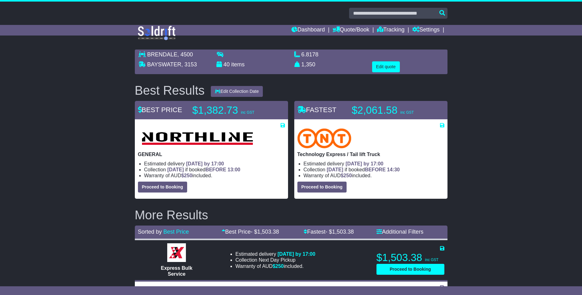 Image resolution: width=582 pixels, height=295 pixels. I want to click on div: Best Results, so click(170, 90).